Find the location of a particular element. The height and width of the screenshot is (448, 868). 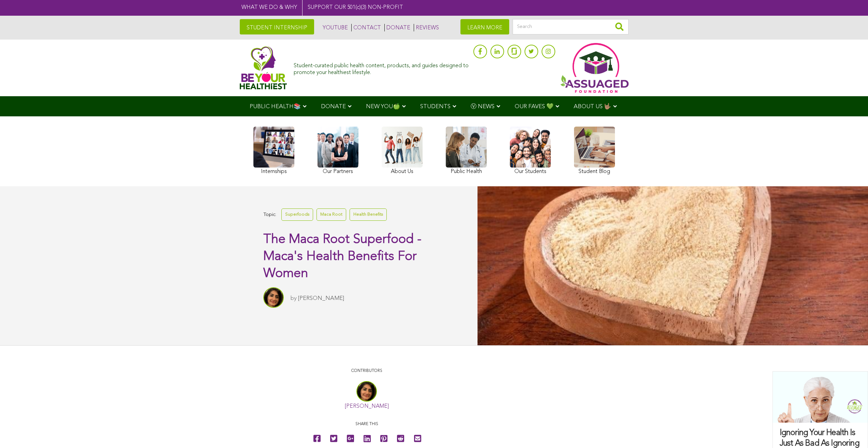

a: DONATE is located at coordinates (397, 27).